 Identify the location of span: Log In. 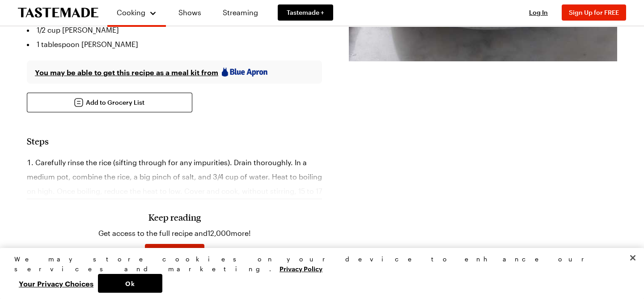
(539, 12).